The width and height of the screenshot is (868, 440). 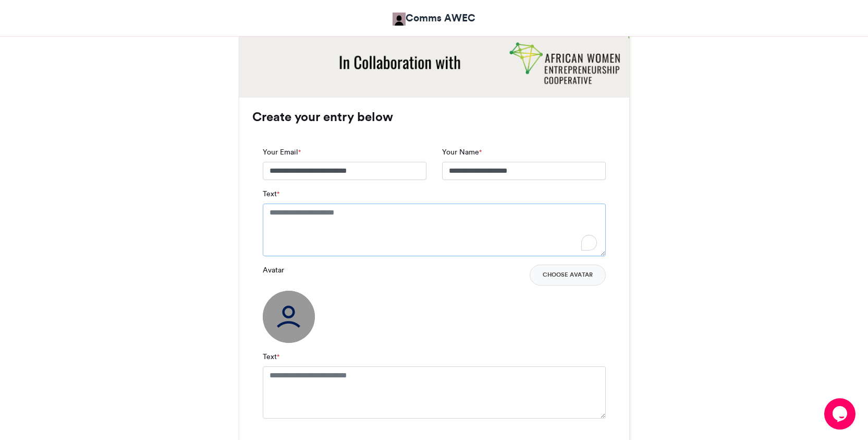 What do you see at coordinates (462, 152) in the screenshot?
I see `label: Your Name` at bounding box center [462, 152].